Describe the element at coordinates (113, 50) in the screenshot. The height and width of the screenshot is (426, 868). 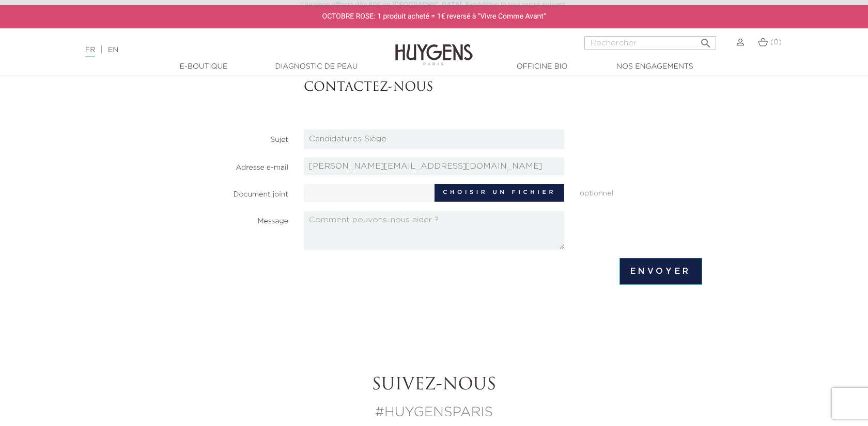
I see `a: EN` at that location.